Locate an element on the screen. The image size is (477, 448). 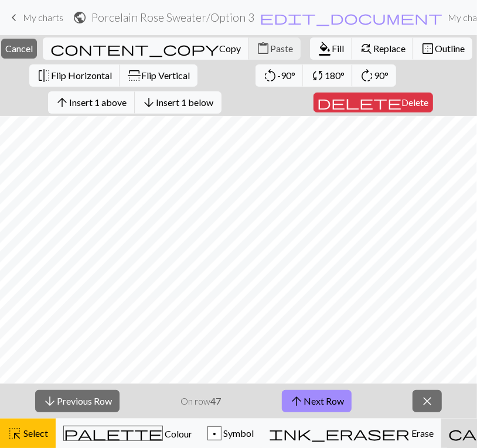
button: Fill is located at coordinates (331, 48).